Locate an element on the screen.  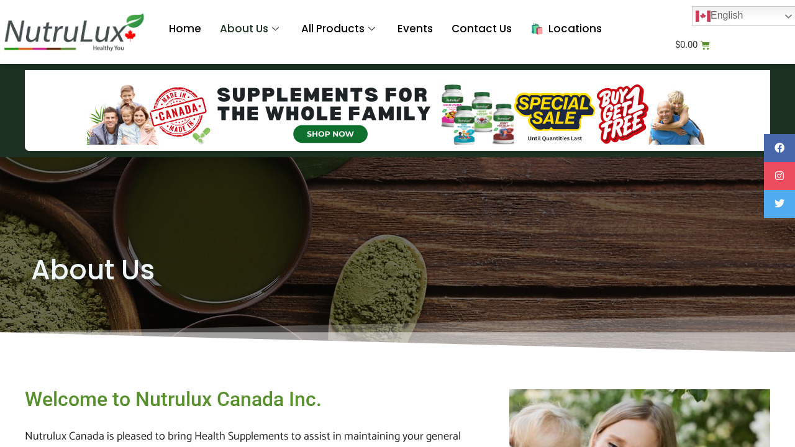
bdi: 0.00 is located at coordinates (687, 45).